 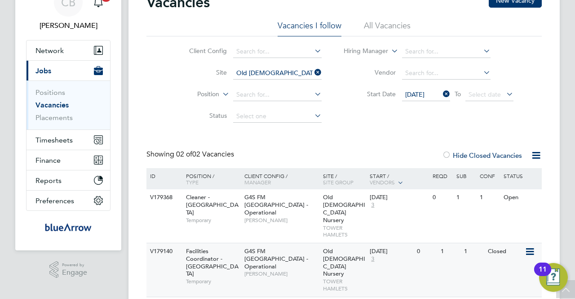 I want to click on label: Start Date, so click(x=369, y=94).